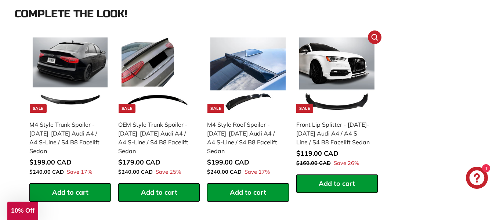 The image size is (496, 220). Describe the element at coordinates (314, 163) in the screenshot. I see `span: $160.00 CAD` at that location.